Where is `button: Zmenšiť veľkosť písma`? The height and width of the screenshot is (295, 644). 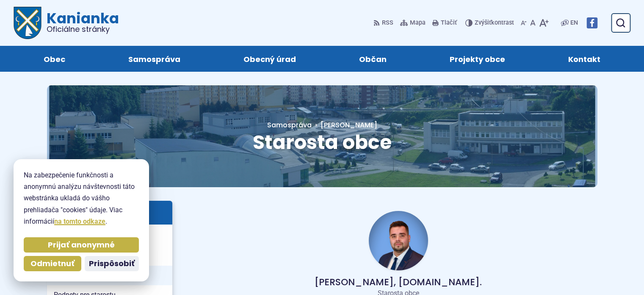
button: Zmenšiť veľkosť písma is located at coordinates (524, 23).